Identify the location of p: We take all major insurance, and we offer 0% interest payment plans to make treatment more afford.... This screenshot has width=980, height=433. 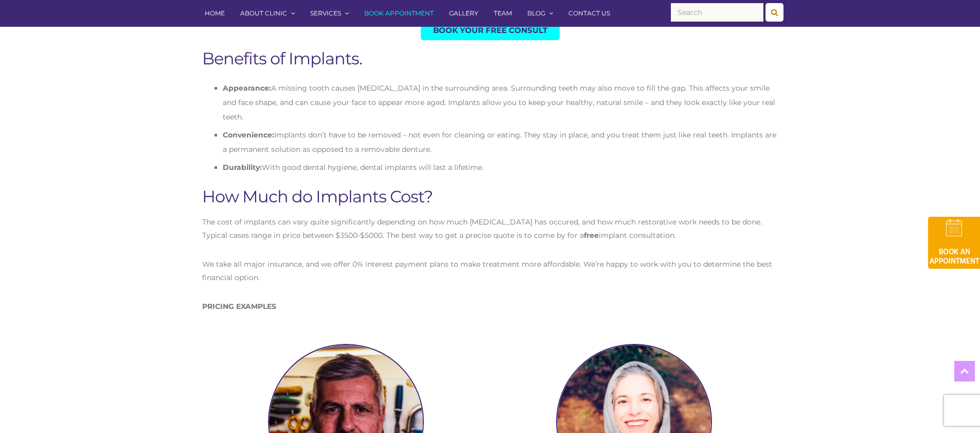
(490, 271).